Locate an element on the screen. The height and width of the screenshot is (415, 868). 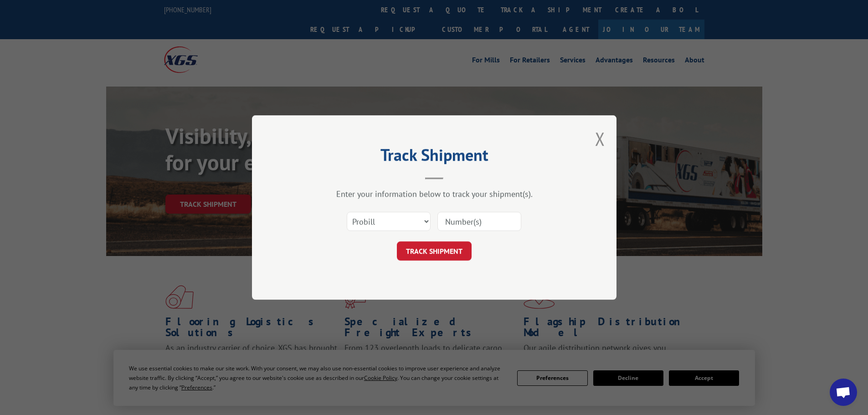
h2: Track Shipment is located at coordinates (434, 157).